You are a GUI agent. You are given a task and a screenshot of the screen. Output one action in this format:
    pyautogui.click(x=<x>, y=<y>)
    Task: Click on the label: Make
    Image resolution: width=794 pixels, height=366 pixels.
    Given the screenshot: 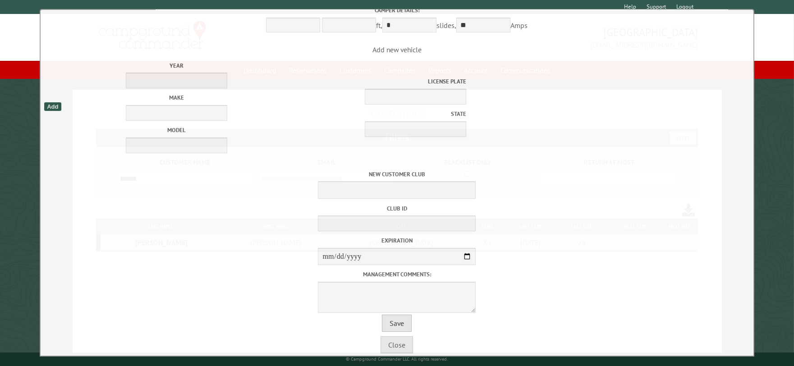 What is the action you would take?
    pyautogui.click(x=176, y=97)
    